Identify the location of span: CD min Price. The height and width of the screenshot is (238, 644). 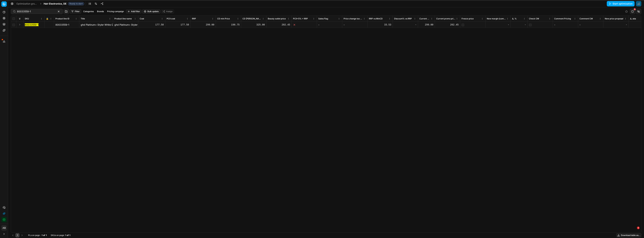
(224, 19).